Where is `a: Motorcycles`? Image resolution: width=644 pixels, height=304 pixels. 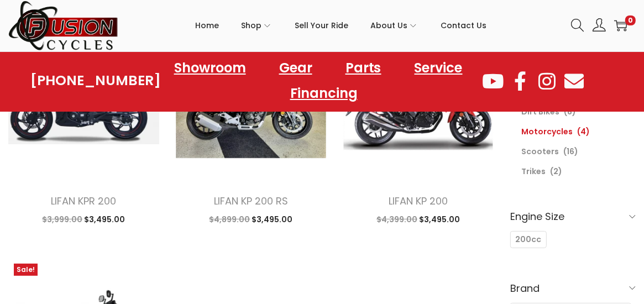 a: Motorcycles is located at coordinates (546, 131).